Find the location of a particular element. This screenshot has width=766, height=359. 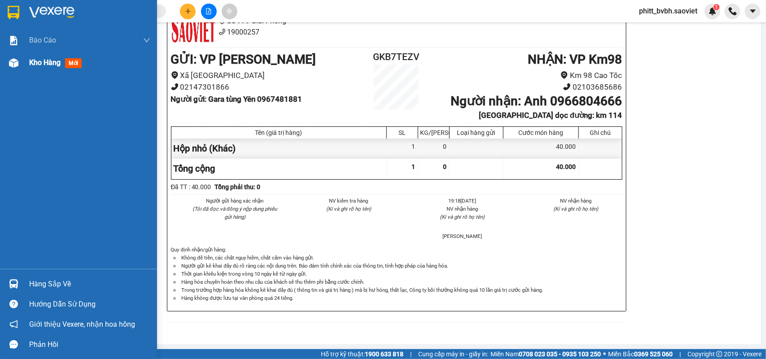

span: caret-down is located at coordinates (753, 11).